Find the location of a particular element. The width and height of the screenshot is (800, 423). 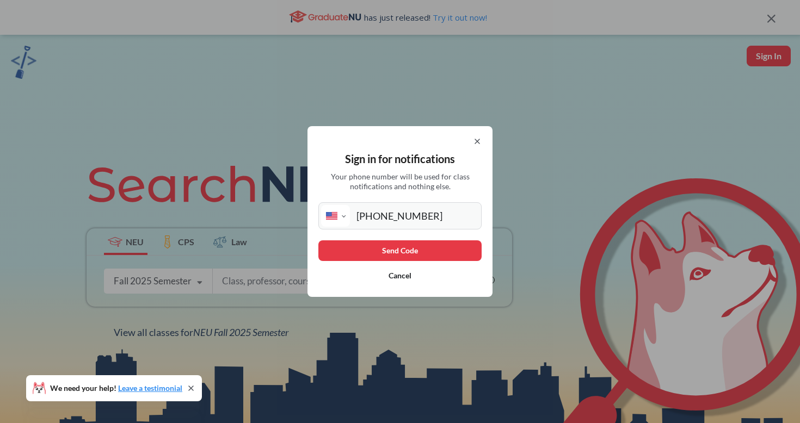

img: sandbox logo is located at coordinates (23, 62).